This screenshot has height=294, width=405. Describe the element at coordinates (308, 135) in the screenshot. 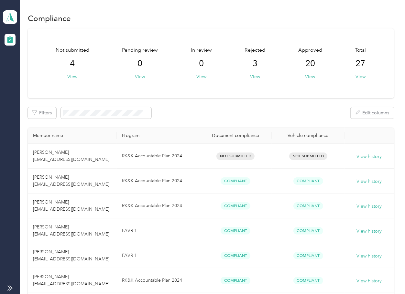

I see `div: Vehicle compliance` at that location.